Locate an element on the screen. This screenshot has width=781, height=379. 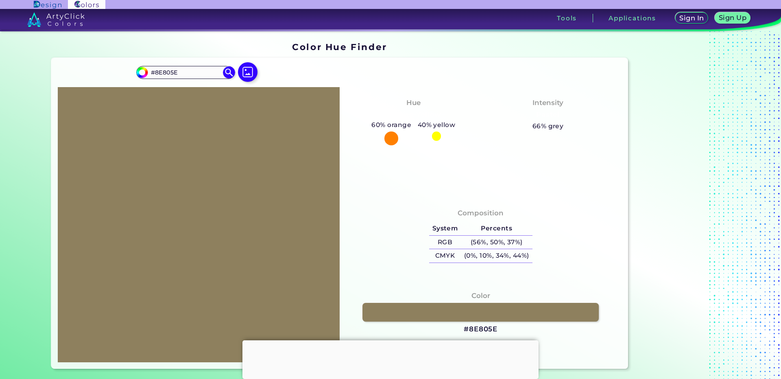
h5: RGB is located at coordinates (445, 242).